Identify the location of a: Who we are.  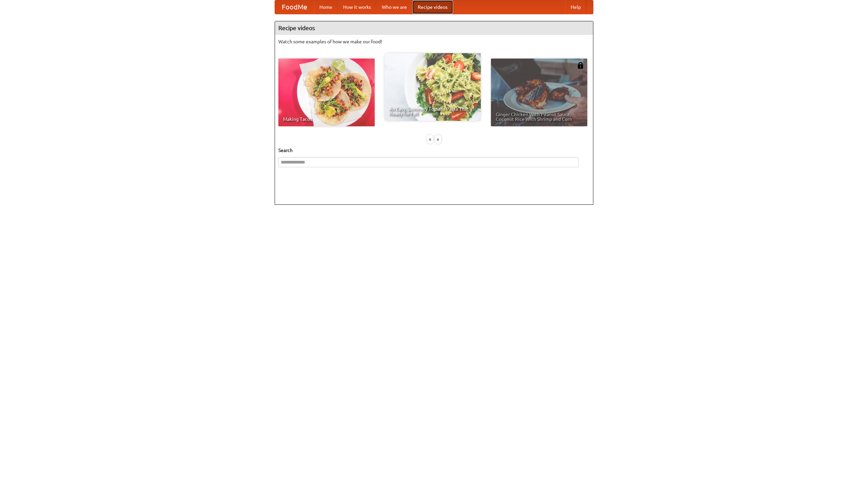
(394, 7).